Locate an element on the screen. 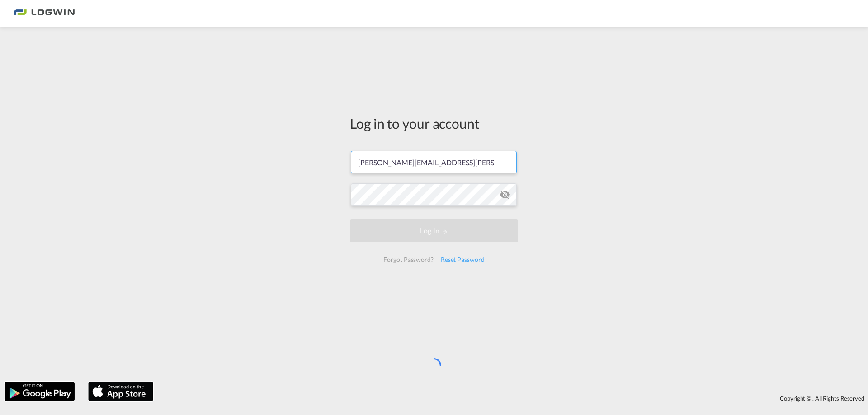 The height and width of the screenshot is (415, 868). div: Copyright © . All Rights Reserved is located at coordinates (513, 399).